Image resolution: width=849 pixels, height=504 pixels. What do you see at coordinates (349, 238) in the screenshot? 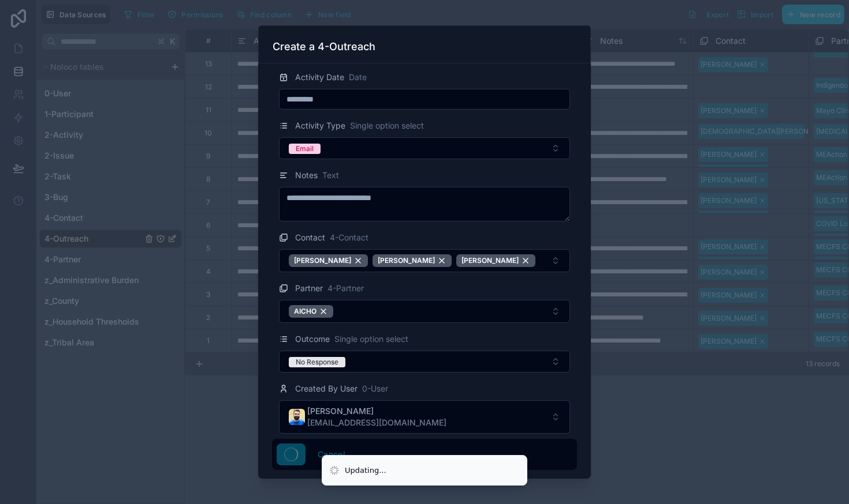
I see `span: 4-Contact` at bounding box center [349, 238].